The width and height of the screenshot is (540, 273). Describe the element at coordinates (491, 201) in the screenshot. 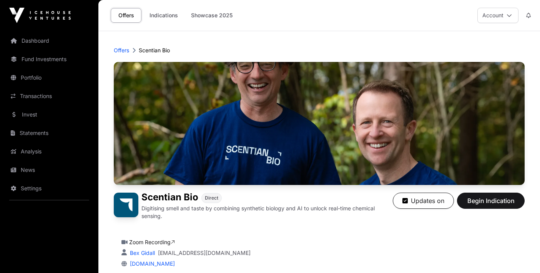

I see `span: Begin Indication` at that location.